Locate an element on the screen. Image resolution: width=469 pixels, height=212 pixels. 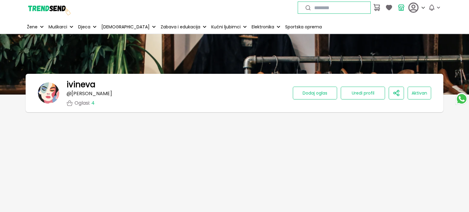
button: Elektronika is located at coordinates (266, 27).